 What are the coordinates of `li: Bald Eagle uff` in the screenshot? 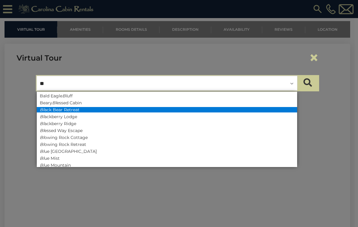 It's located at (167, 96).